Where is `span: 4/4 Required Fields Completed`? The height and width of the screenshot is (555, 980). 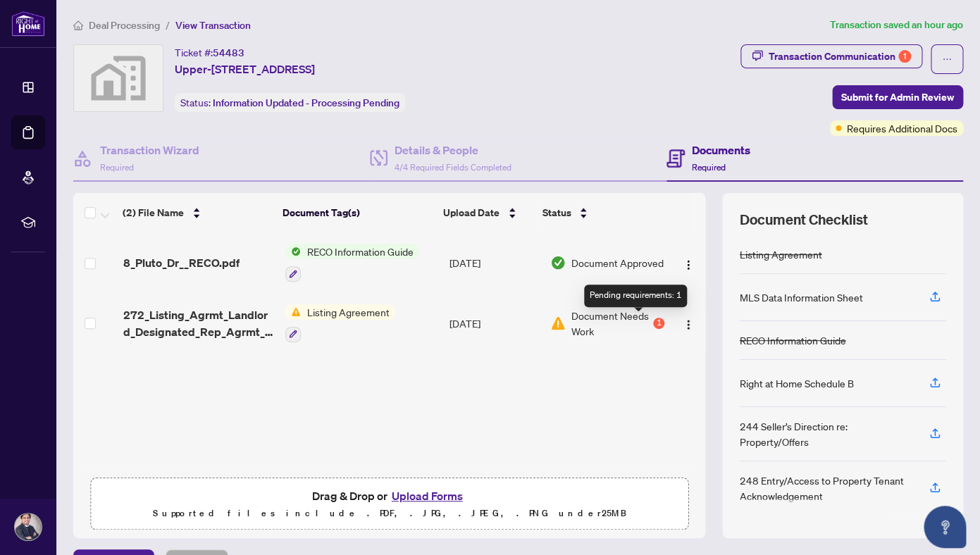
span: 4/4 Required Fields Completed is located at coordinates (453, 167).